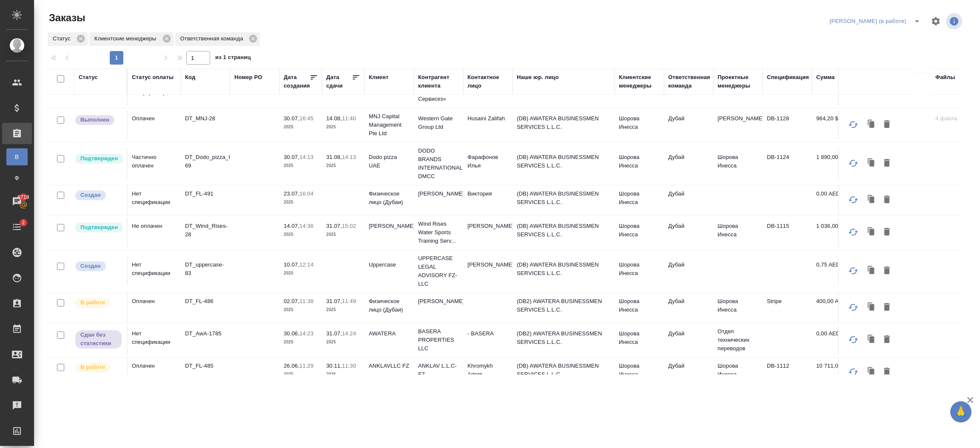 This screenshot has width=980, height=448. What do you see at coordinates (488, 200) in the screenshot?
I see `td: Виктория` at bounding box center [488, 200].